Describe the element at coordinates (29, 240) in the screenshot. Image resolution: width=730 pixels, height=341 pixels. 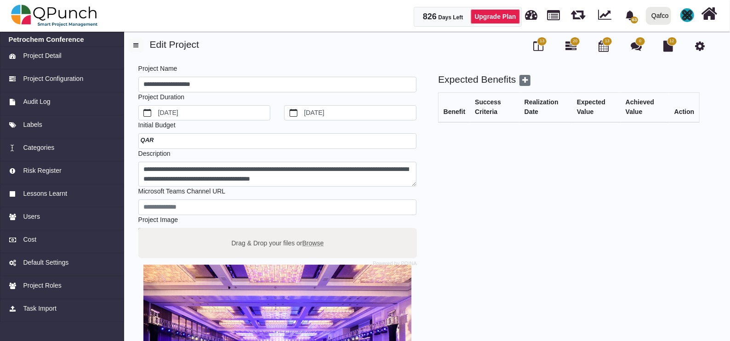
I see `span: Cost` at that location.